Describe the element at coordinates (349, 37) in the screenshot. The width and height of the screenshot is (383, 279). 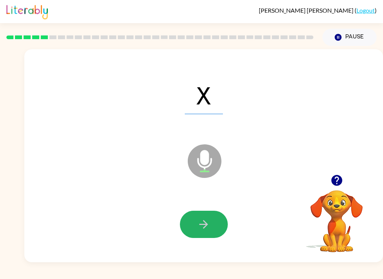
I see `button: Pause` at that location.